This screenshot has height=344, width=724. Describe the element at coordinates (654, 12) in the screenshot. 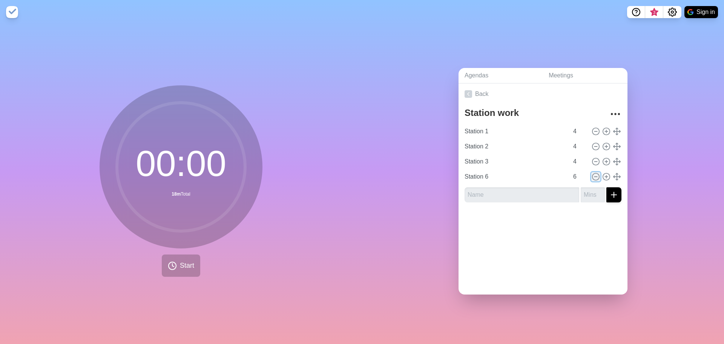

I see `span: 3` at that location.